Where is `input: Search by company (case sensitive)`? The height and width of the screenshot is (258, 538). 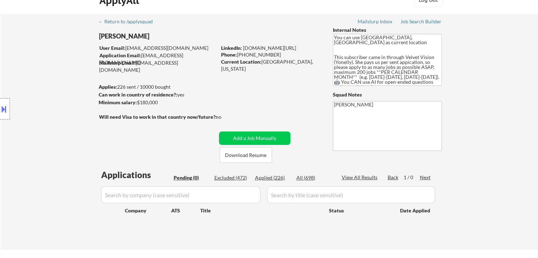 input: Search by company (case sensitive) is located at coordinates (181, 195).